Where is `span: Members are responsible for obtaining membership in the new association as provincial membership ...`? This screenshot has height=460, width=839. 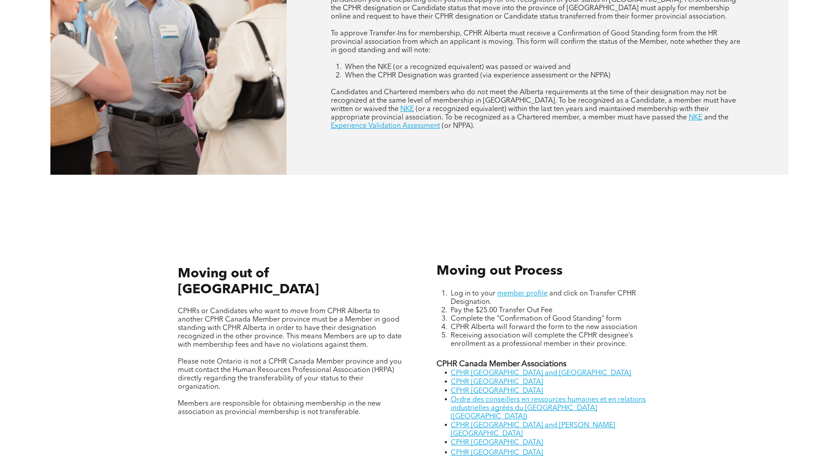 span: Members are responsible for obtaining membership in the new association as provincial membership ... is located at coordinates (279, 408).